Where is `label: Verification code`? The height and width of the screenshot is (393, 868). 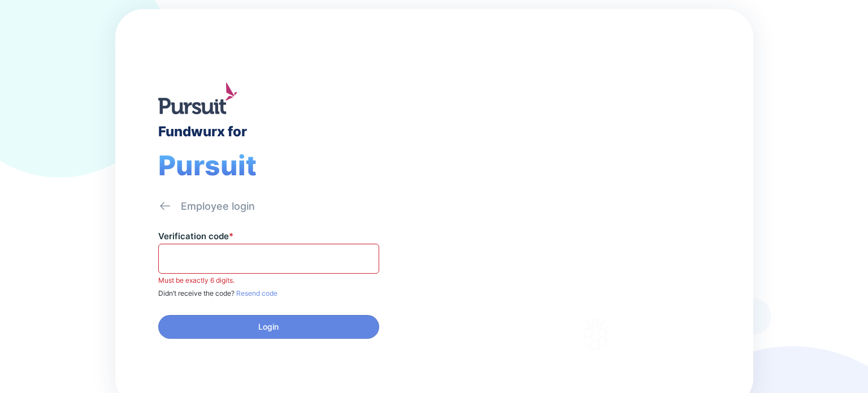 label: Verification code is located at coordinates (195, 236).